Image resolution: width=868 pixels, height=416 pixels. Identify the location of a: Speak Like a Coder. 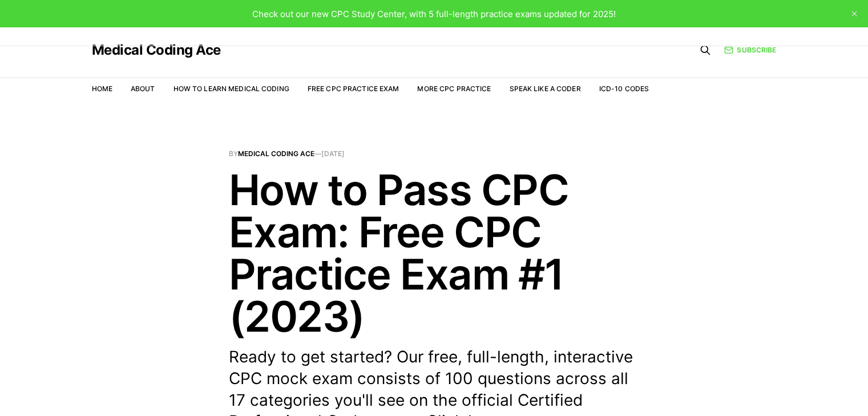
(545, 88).